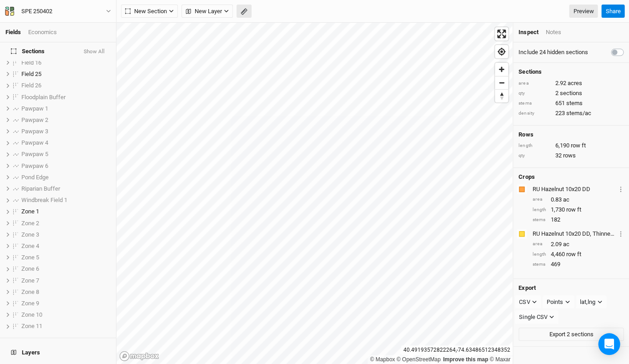 The height and width of the screenshot is (364, 629). Describe the element at coordinates (40, 188) in the screenshot. I see `span: Riparian Buffer` at that location.